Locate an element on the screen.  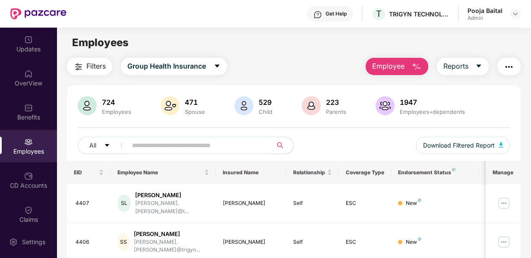
button: Allcaret-down is located at coordinates (104, 145).